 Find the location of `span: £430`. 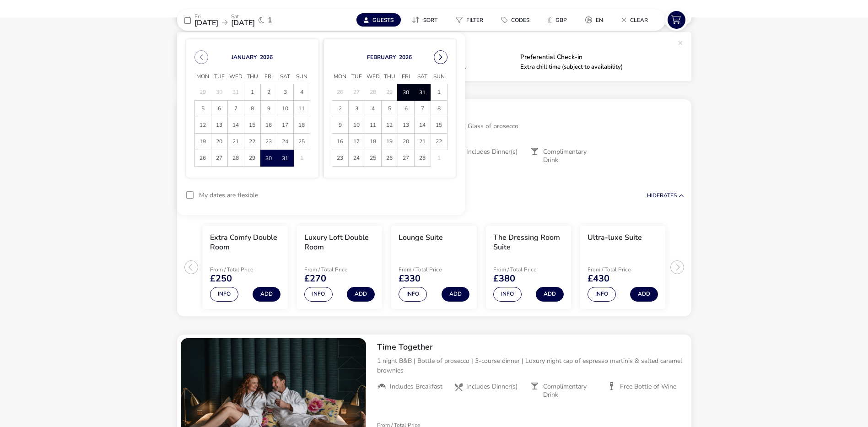

span: £430 is located at coordinates (599, 279).